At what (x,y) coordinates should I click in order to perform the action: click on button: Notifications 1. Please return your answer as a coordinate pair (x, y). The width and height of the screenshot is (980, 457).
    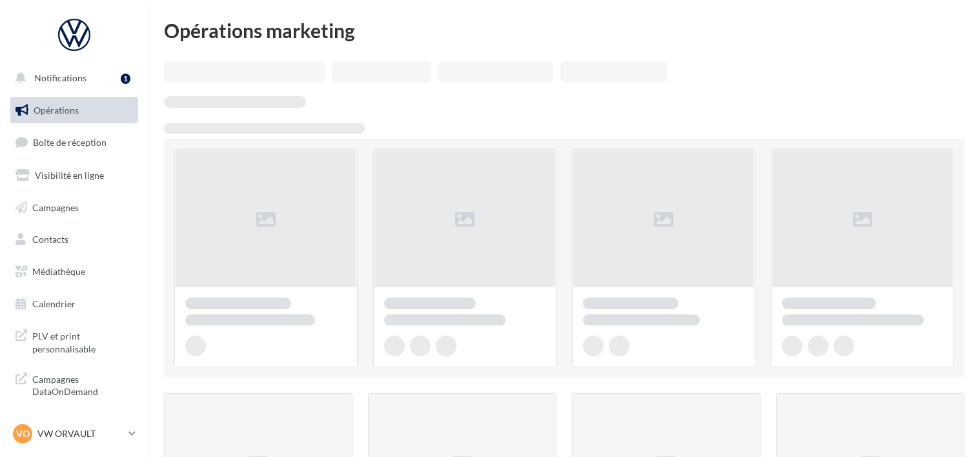
    Looking at the image, I should click on (72, 78).